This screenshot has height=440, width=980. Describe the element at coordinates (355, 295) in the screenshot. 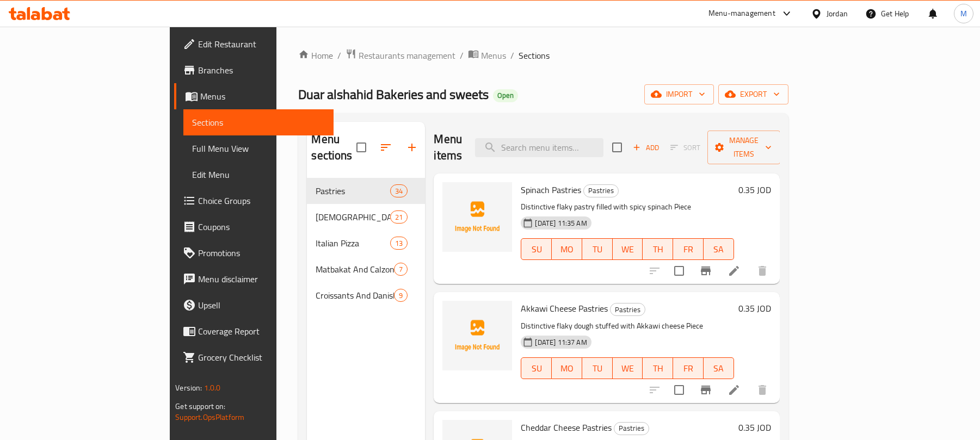

I see `div: Croissants And Danish` at that location.